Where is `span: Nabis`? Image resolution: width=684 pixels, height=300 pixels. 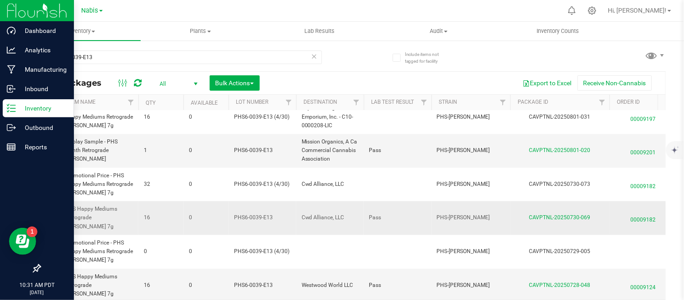
span: Nabis is located at coordinates (90, 10).